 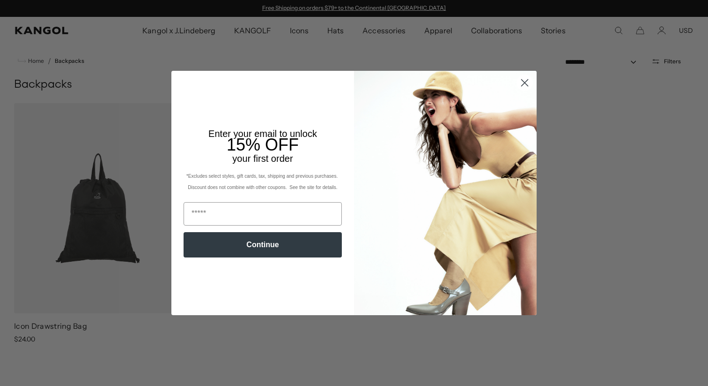 What do you see at coordinates (262, 158) in the screenshot?
I see `span: your first order` at bounding box center [262, 158].